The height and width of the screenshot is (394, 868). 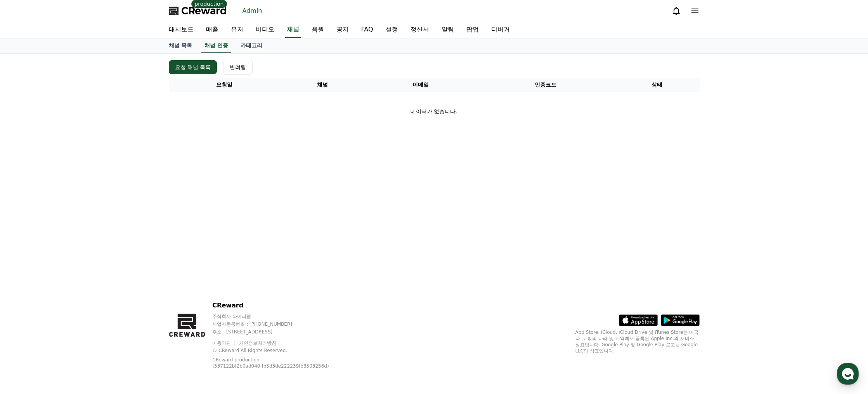 What do you see at coordinates (545, 85) in the screenshot?
I see `th: 인증코드` at bounding box center [545, 85].